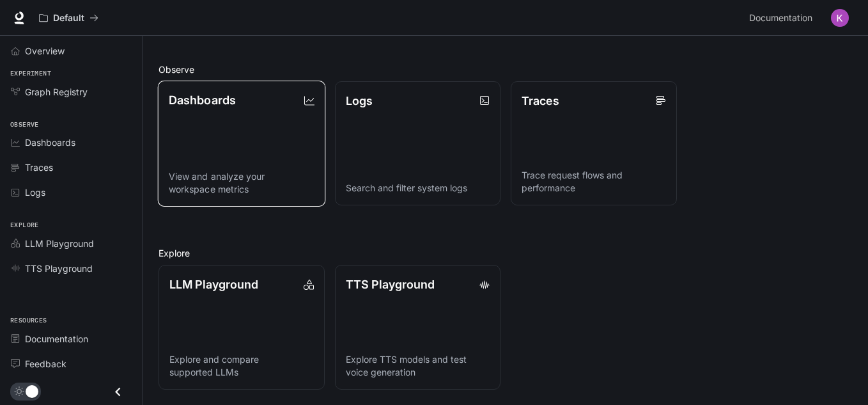 The height and width of the screenshot is (405, 868). Describe the element at coordinates (68, 17) in the screenshot. I see `p: Default` at that location.